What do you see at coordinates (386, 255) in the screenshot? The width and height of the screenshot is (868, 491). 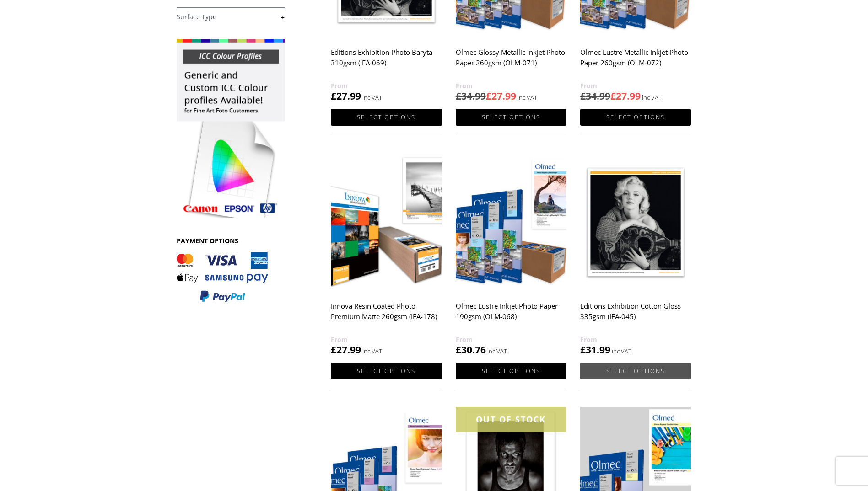 I see `a: Innova Resin Coated Photo Premium Matte 260gsm (IFA-178) £27.99` at bounding box center [386, 255].